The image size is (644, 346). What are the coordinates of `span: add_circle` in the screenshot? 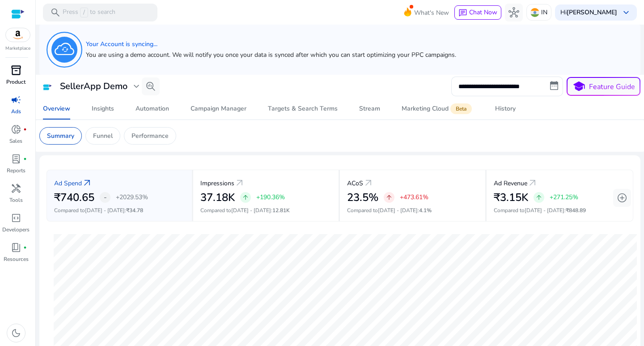 It's located at (622, 198).